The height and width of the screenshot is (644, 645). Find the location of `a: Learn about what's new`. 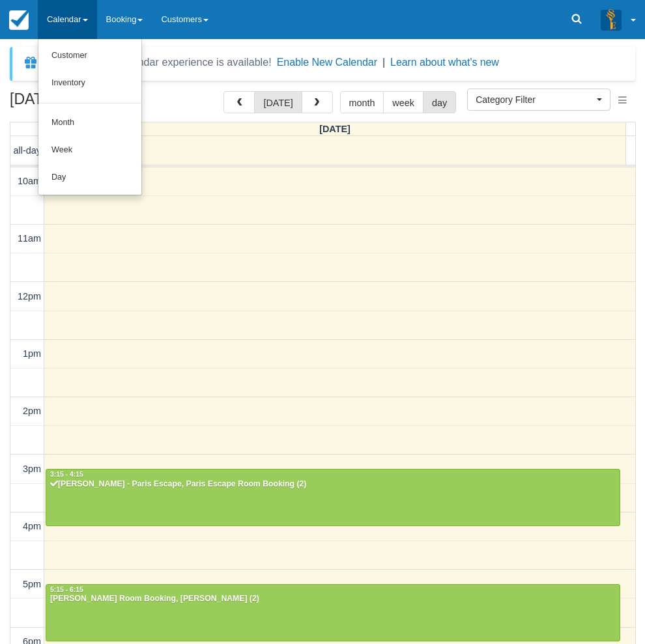

a: Learn about what's new is located at coordinates (444, 61).